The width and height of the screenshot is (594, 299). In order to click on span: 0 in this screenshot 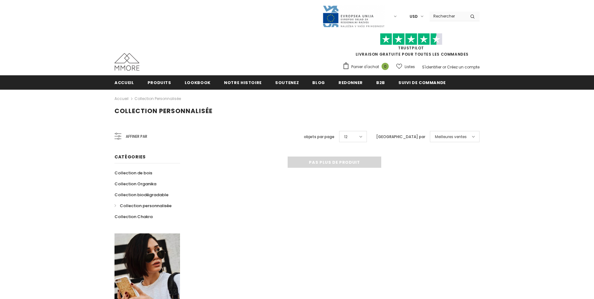, I will do `click(385, 66)`.